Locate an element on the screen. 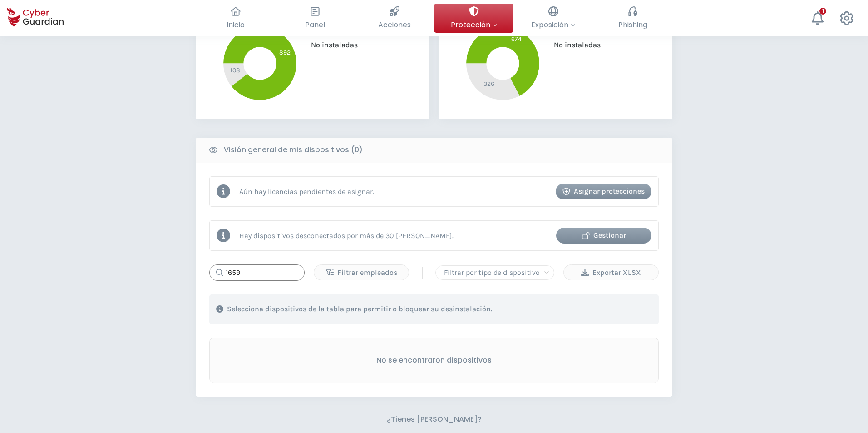 The height and width of the screenshot is (433, 868). button: Acciones is located at coordinates (394, 18).